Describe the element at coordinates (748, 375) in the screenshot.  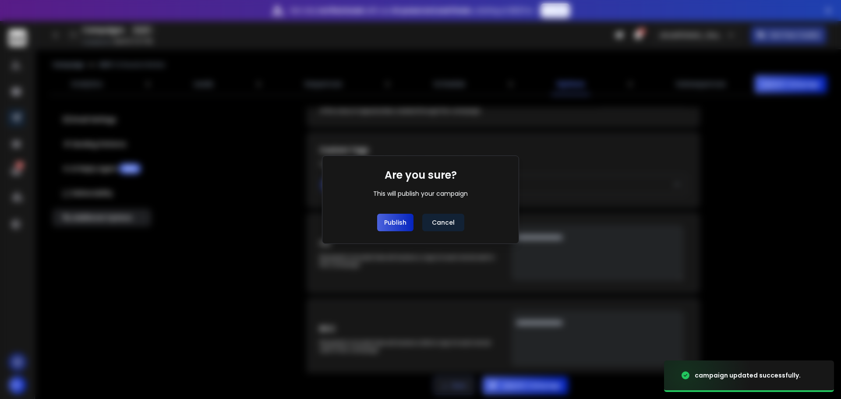
I see `div: campaign updated successfully.` at that location.